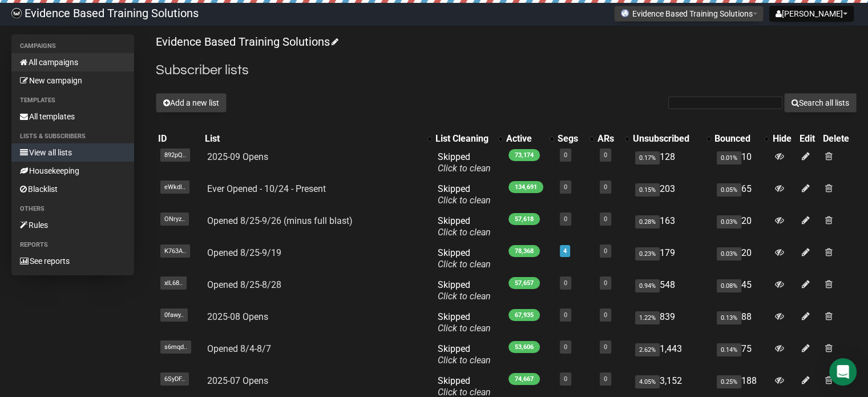  What do you see at coordinates (173, 283) in the screenshot?
I see `span: xlL68..` at bounding box center [173, 283].